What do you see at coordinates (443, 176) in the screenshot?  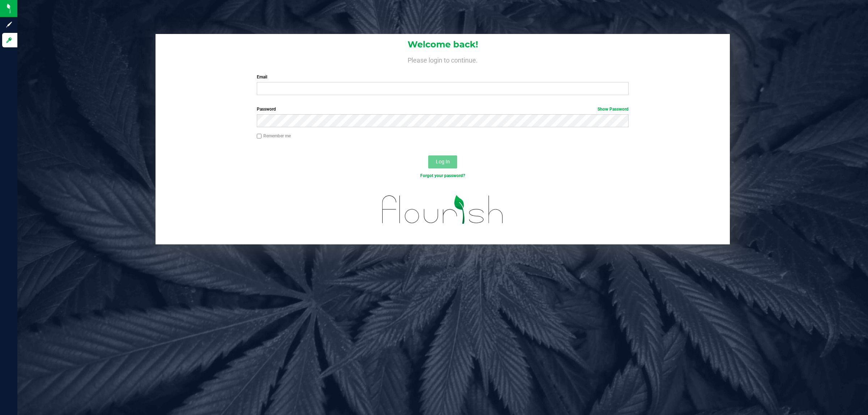 I see `a: Forgot your password?` at bounding box center [443, 176].